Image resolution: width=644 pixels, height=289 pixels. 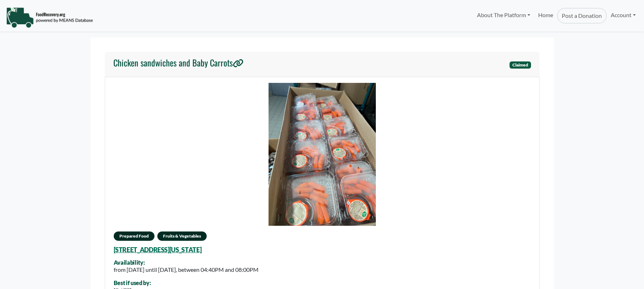 I want to click on span: Claimed, so click(x=520, y=65).